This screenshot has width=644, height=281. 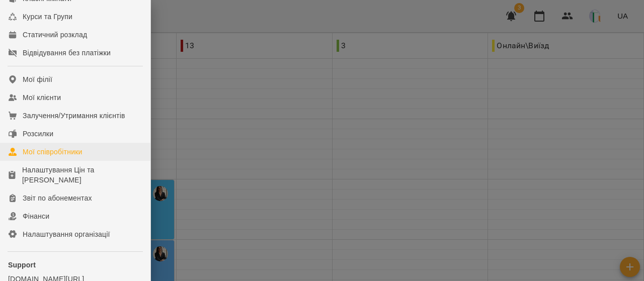 I want to click on p: Support, so click(x=75, y=264).